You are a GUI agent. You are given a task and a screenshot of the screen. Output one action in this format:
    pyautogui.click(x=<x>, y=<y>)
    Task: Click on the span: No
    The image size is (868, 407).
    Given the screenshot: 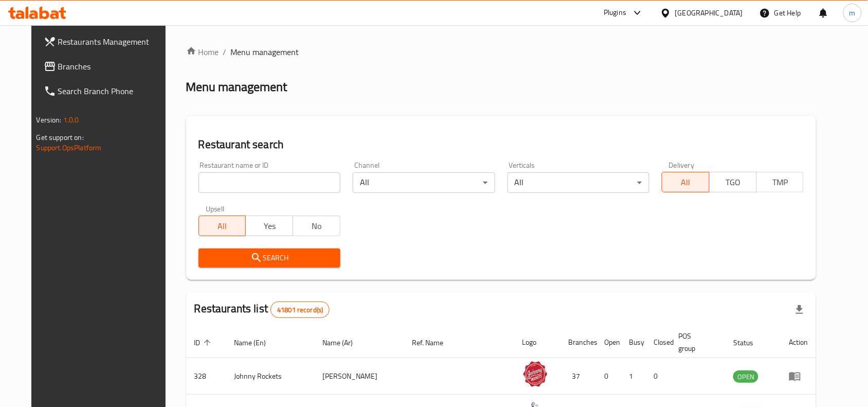 What is the action you would take?
    pyautogui.click(x=317, y=226)
    